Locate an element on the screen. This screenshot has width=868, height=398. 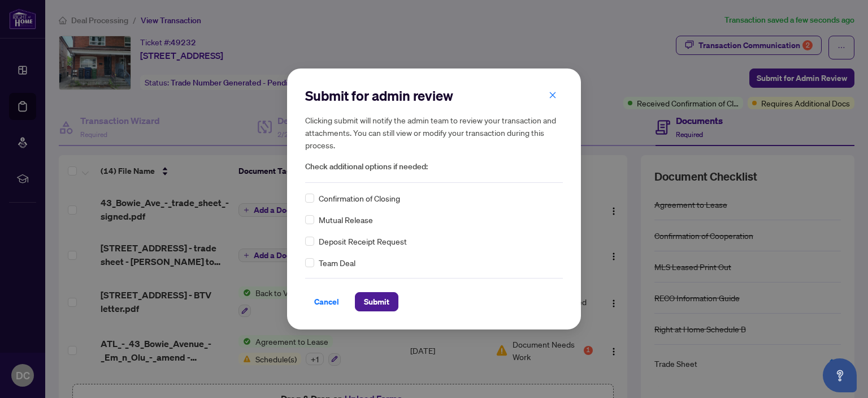
span: Confirmation of Closing is located at coordinates (360, 198).